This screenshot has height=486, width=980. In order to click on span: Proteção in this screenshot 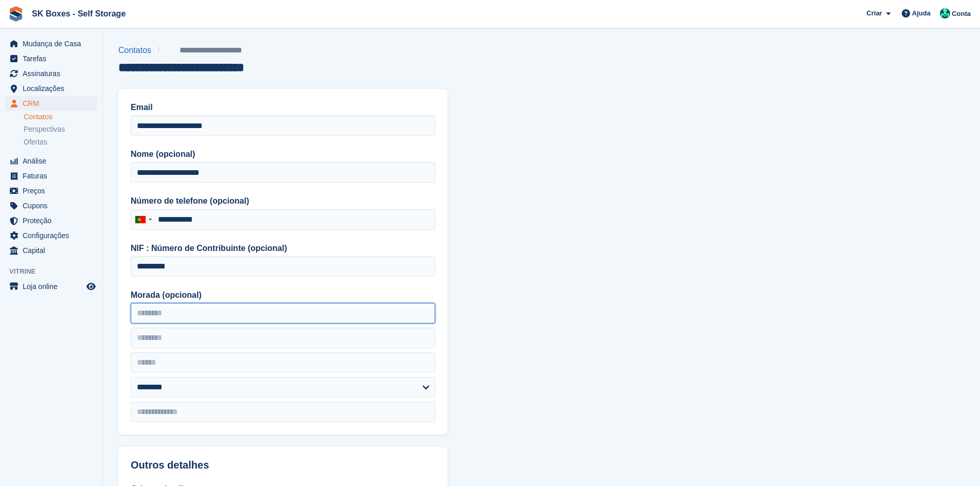, I will do `click(53, 221)`.